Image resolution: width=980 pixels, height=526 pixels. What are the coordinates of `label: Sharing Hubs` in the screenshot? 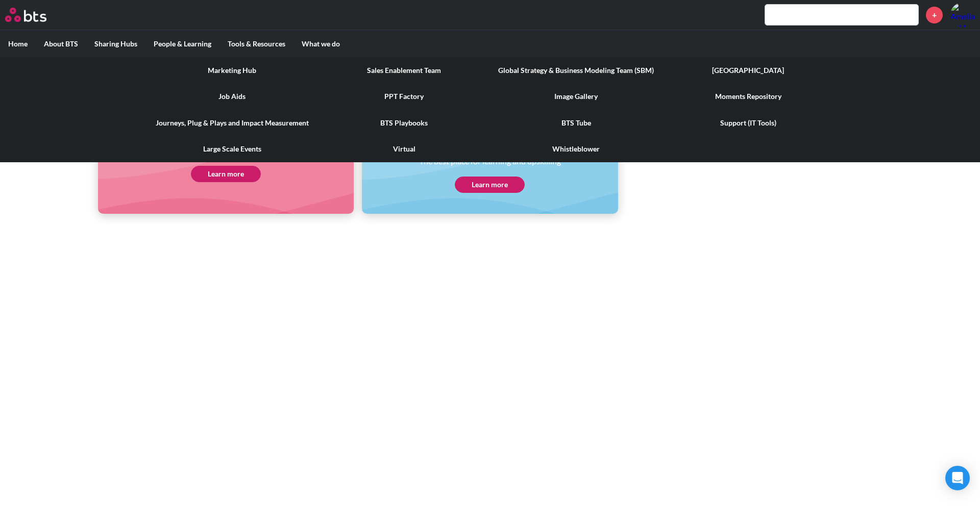 It's located at (115, 44).